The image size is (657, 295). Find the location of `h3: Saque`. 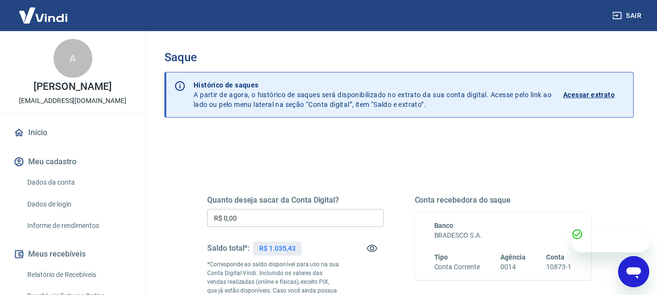

h3: Saque is located at coordinates (399, 57).